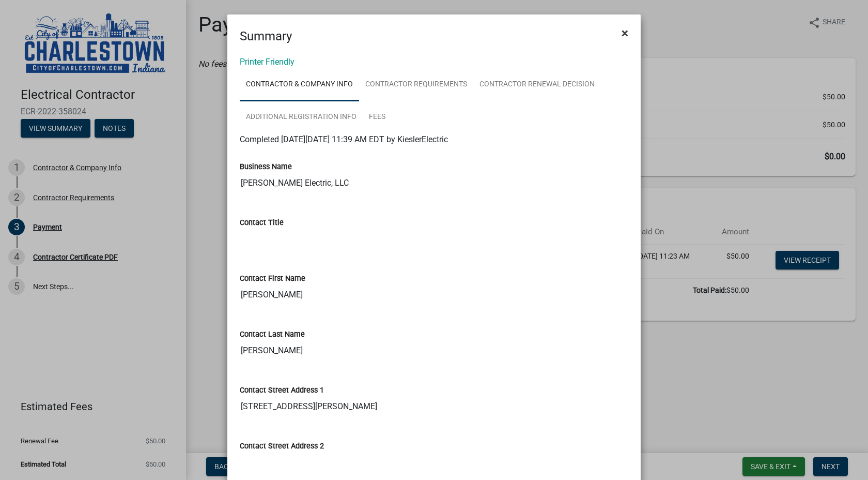 This screenshot has width=868, height=480. What do you see at coordinates (300, 85) in the screenshot?
I see `a: Contractor & Company Info` at bounding box center [300, 85].